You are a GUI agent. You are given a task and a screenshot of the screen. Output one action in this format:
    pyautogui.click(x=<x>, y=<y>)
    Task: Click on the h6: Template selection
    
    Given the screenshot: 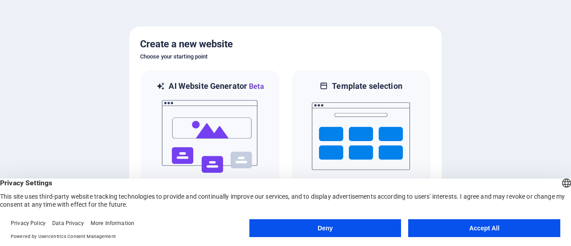 What is the action you would take?
    pyautogui.click(x=367, y=86)
    